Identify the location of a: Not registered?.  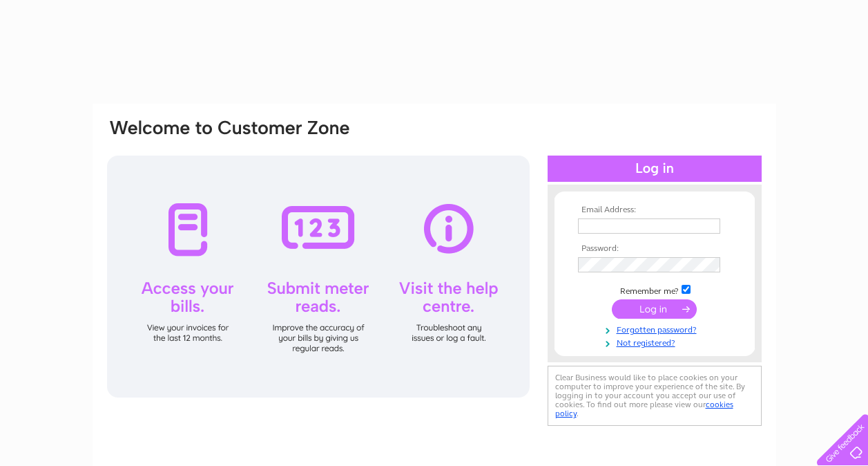
(655, 341).